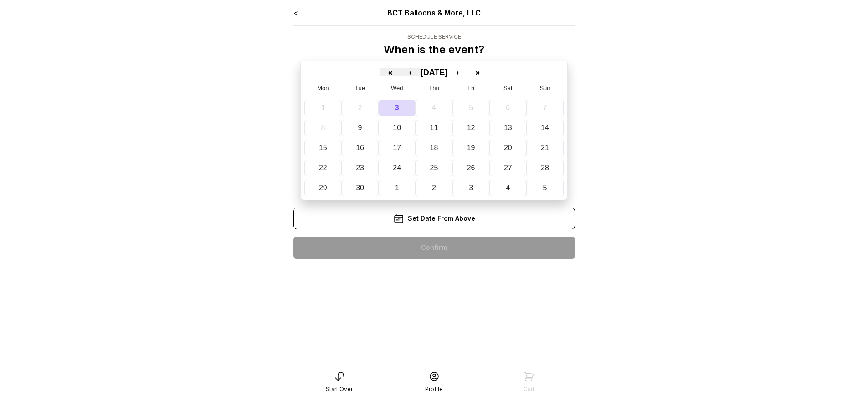  I want to click on abbr: September 10, 2025, so click(396, 128).